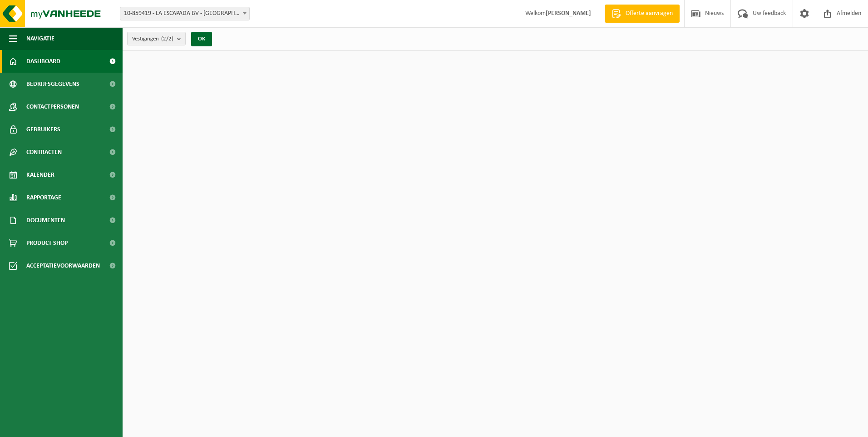 This screenshot has height=437, width=868. What do you see at coordinates (46, 220) in the screenshot?
I see `span: Documenten` at bounding box center [46, 220].